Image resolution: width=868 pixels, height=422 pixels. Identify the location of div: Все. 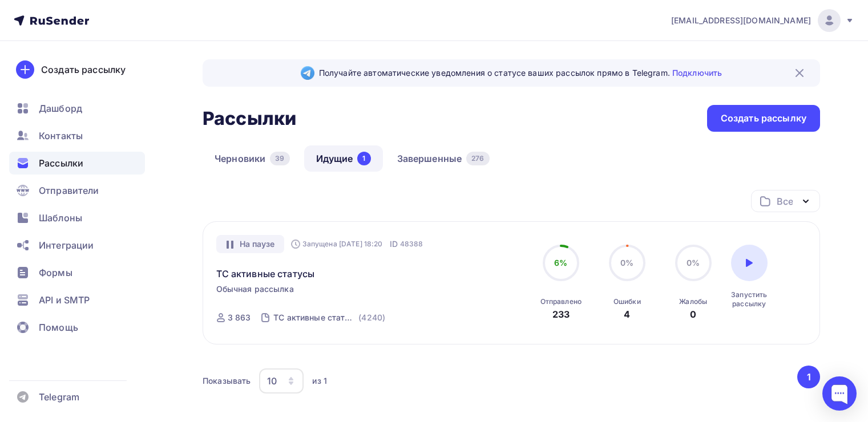
(784, 202).